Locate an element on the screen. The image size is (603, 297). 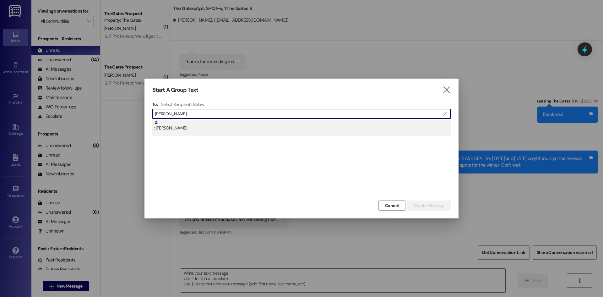
button: Create Message is located at coordinates (429, 205).